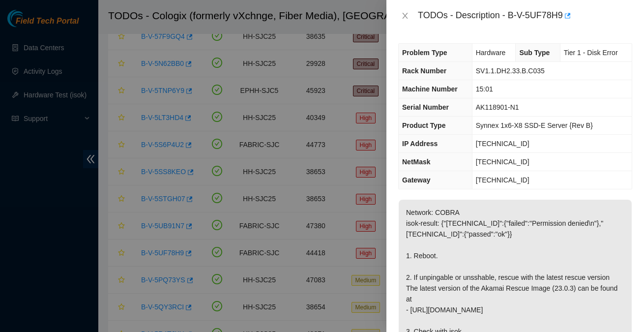  What do you see at coordinates (416, 180) in the screenshot?
I see `span: Gateway` at bounding box center [416, 180].